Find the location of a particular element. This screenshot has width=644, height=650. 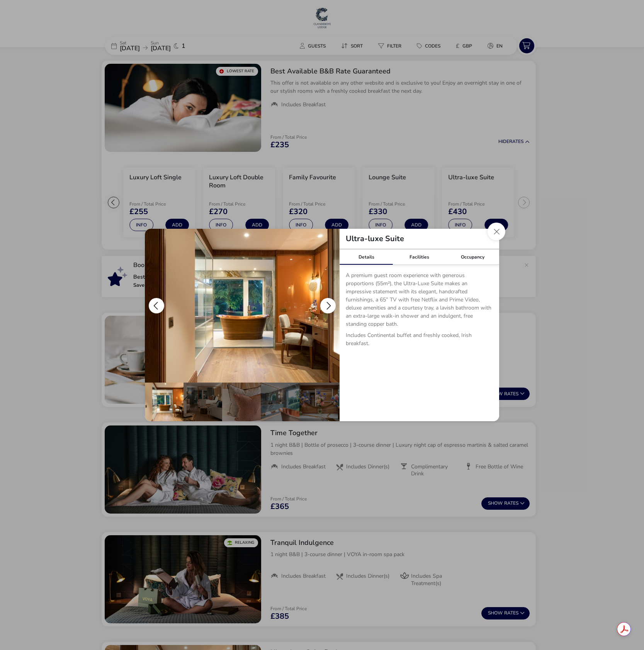

div: Details is located at coordinates (366, 257).